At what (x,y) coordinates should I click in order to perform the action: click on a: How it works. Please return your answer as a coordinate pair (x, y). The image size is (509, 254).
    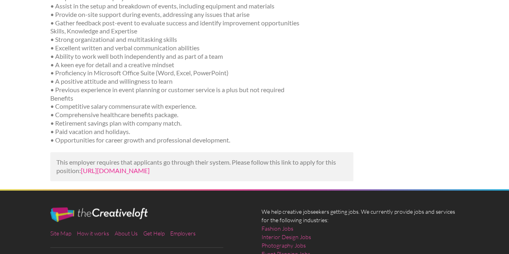
    Looking at the image, I should click on (93, 233).